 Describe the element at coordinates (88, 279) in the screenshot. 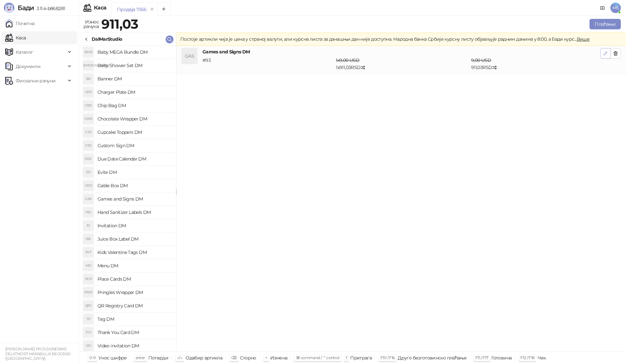

I see `div: PCD` at that location.